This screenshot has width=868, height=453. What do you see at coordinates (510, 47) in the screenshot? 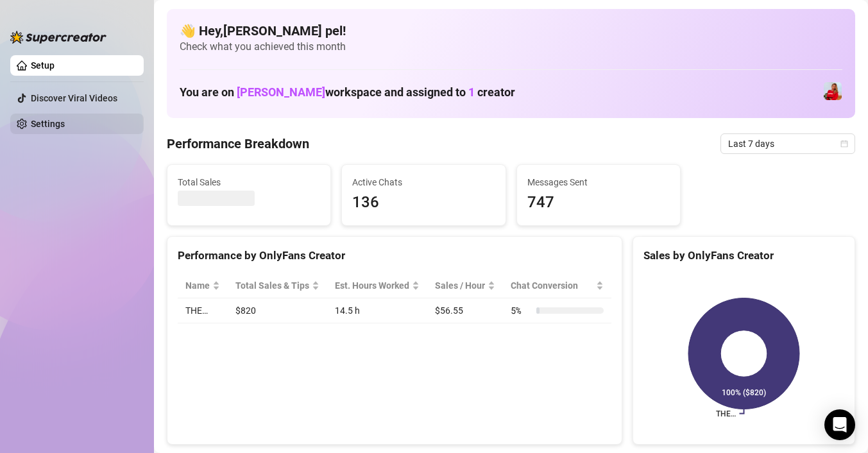
I see `span: Check what you achieved this month` at bounding box center [510, 47].